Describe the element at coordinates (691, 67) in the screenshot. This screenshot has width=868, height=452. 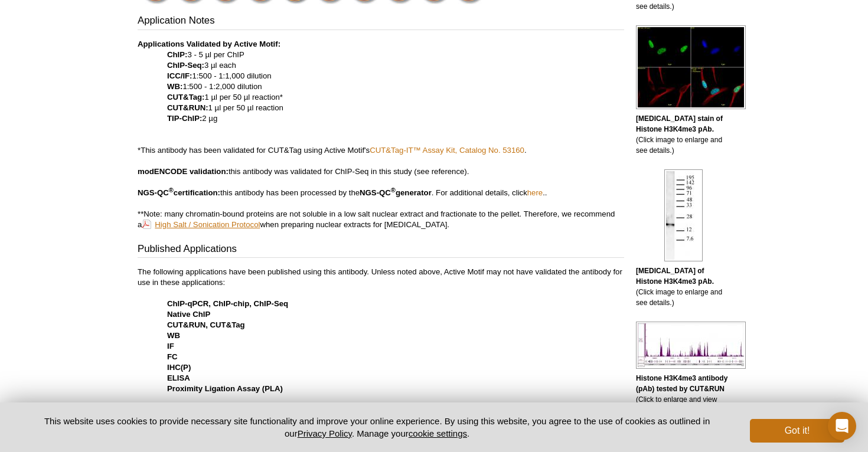
I see `img: Histone H3K4me3 antibody (pAb) tested by immunofluorescence.` at that location.